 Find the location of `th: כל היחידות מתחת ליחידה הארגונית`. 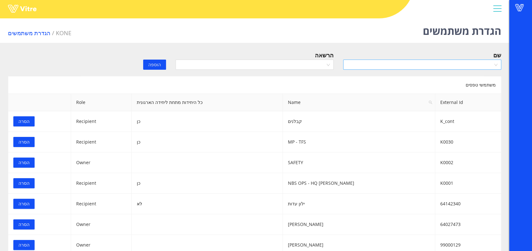

th: כל היחידות מתחת ליחידה הארגונית is located at coordinates (207, 102).